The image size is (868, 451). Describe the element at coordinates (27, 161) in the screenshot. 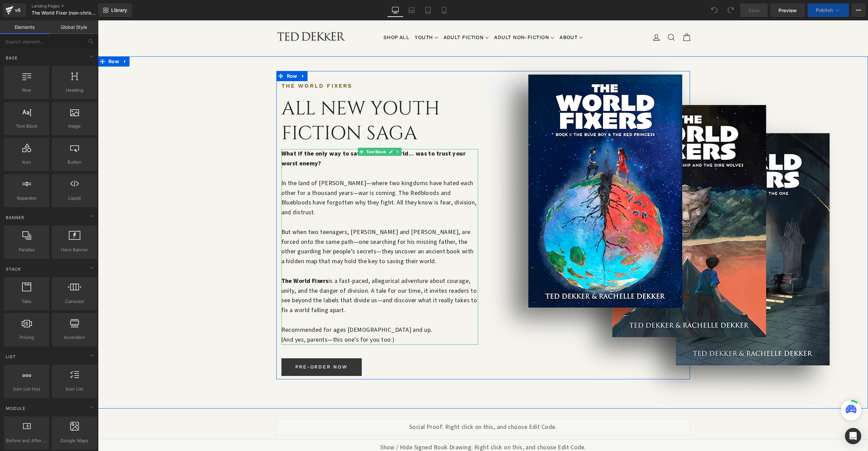

I see `span: Icon` at that location.